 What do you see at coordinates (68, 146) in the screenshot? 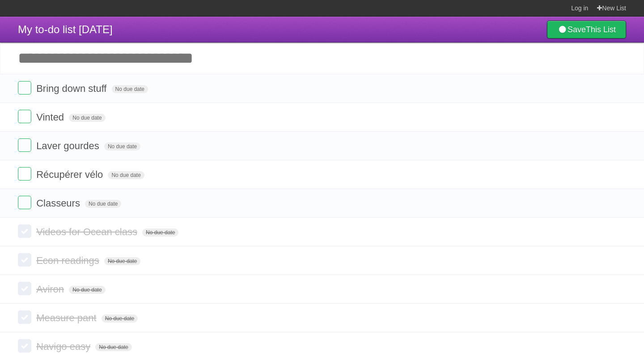
I see `span: Laver gourdes` at bounding box center [68, 146].